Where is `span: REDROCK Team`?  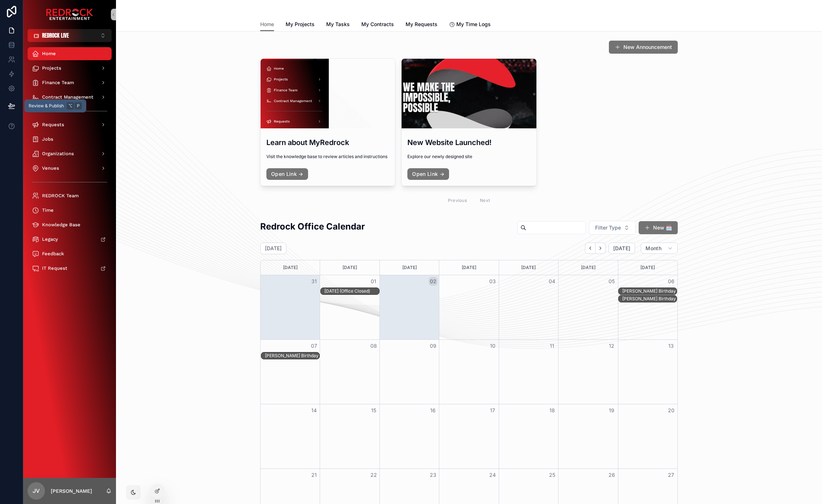
span: REDROCK Team is located at coordinates (60, 196).